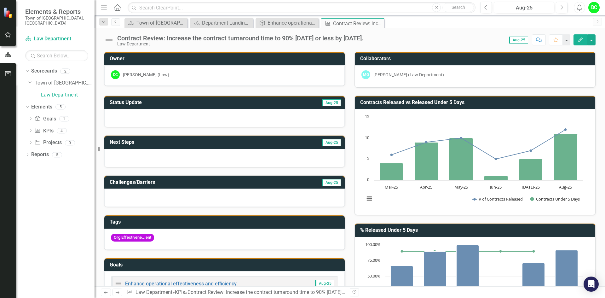 This screenshot has height=298, width=605. I want to click on svg: Interactive chart, so click(473, 161).